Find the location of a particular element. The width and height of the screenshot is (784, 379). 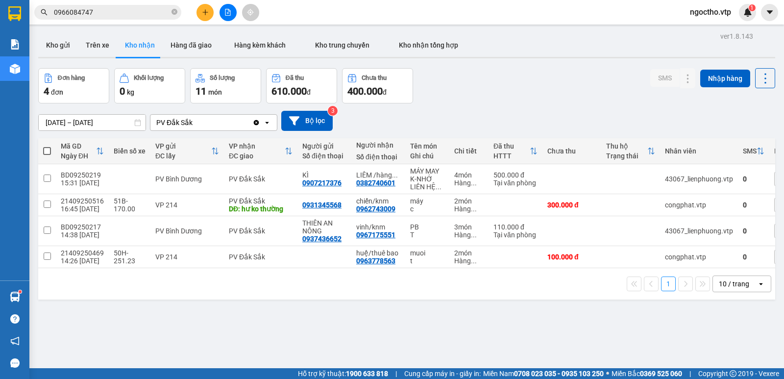

span: question-circle is located at coordinates (15, 318).